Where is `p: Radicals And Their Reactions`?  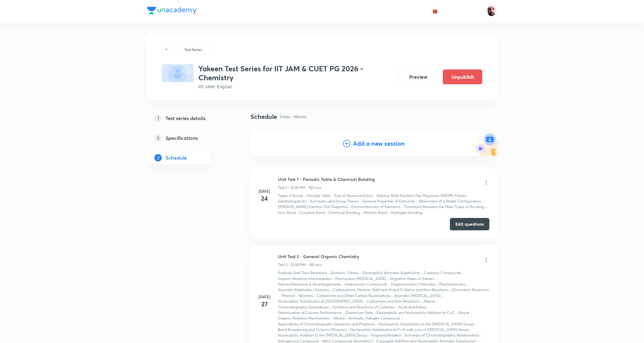
p: Radicals And Their Reactions is located at coordinates (302, 273).